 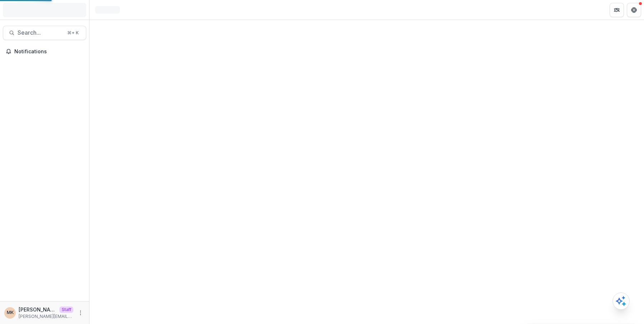 What do you see at coordinates (73, 33) in the screenshot?
I see `div: ⌘ + K` at bounding box center [73, 33].